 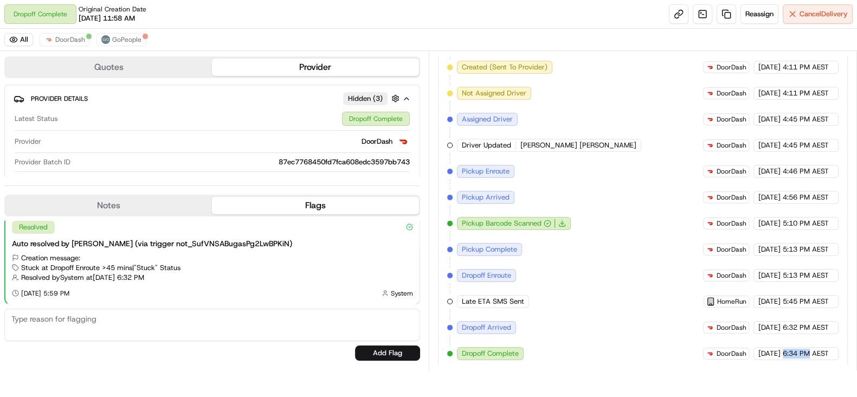 What do you see at coordinates (382, 181) in the screenshot?
I see `button: 2597145086` at bounding box center [382, 181].